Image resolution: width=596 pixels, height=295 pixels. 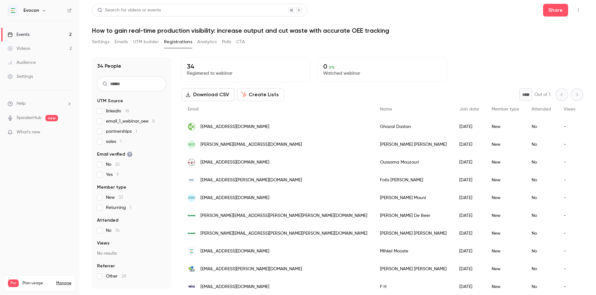 I want to click on span: What's new, so click(x=28, y=132).